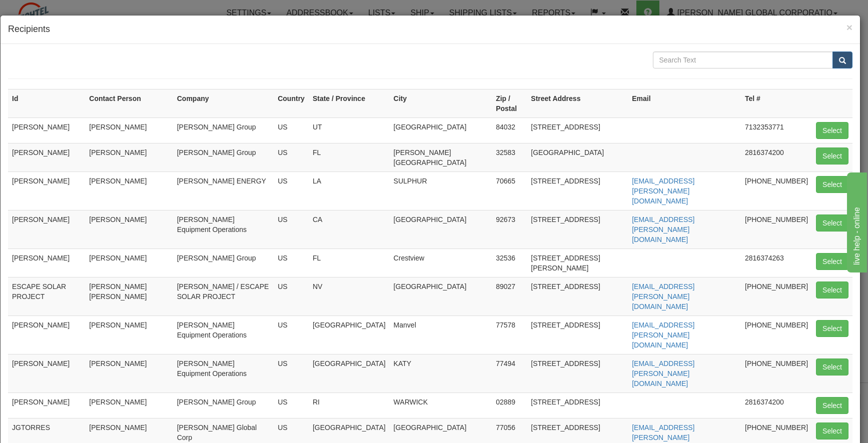 The width and height of the screenshot is (868, 443). I want to click on th: Id, so click(47, 103).